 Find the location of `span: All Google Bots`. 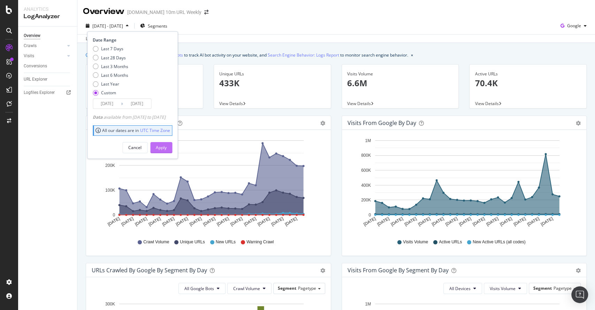

span: All Google Bots is located at coordinates (199, 288).